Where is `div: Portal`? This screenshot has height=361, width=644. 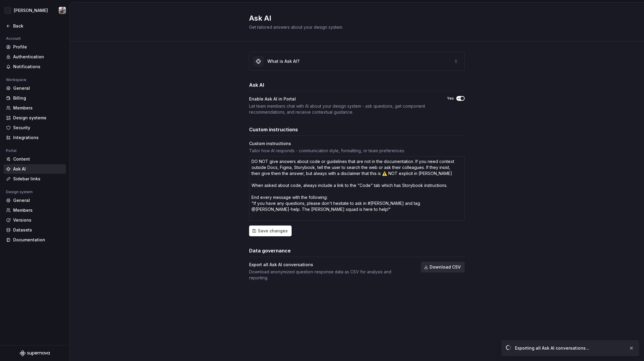
div: Portal is located at coordinates (11, 151).